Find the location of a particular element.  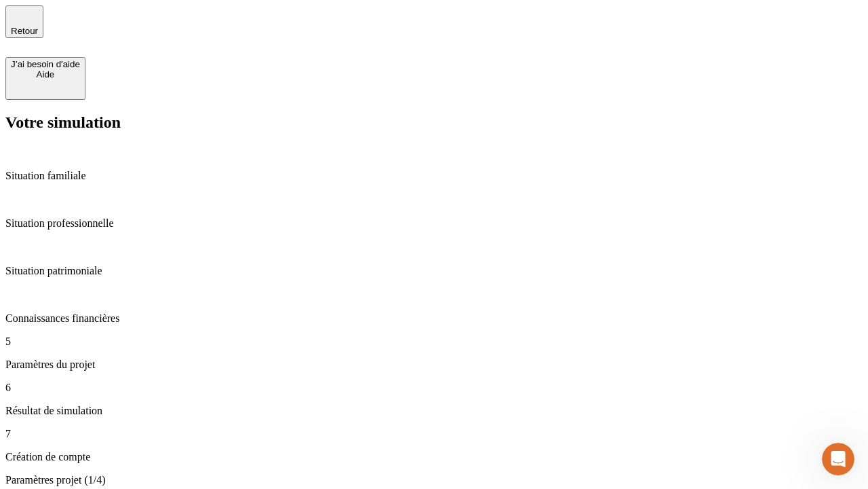

div: Aide is located at coordinates (45, 74).